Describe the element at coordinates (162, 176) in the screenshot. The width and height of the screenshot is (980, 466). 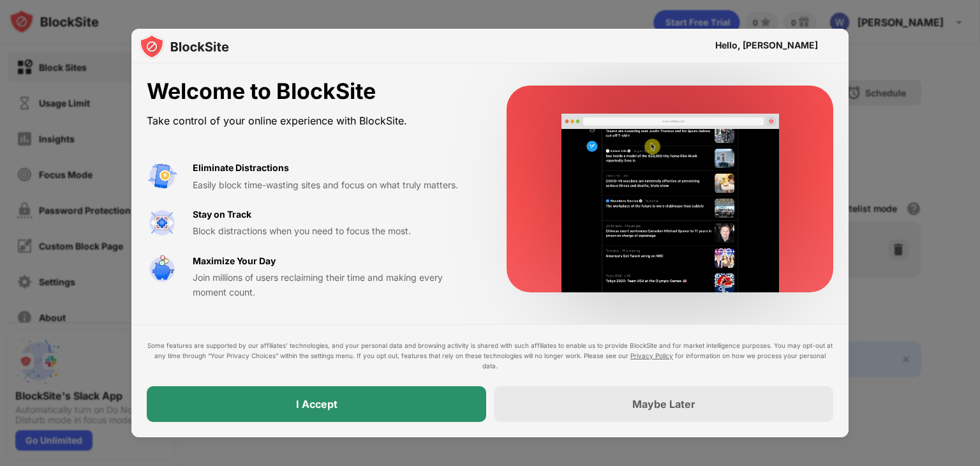
I see `img: value-avoid-distractions.svg` at that location.